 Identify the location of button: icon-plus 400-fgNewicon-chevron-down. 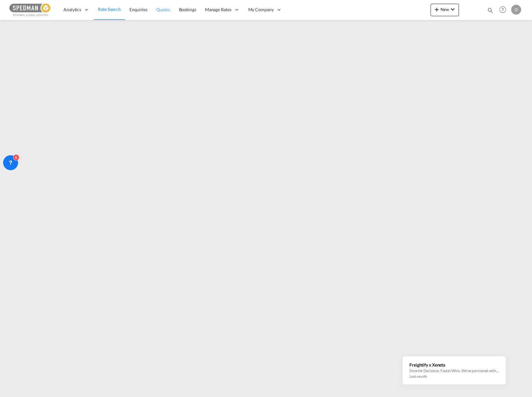
(445, 10).